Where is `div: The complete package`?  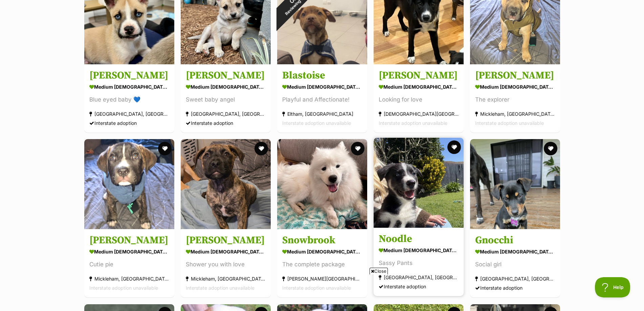 div: The complete package is located at coordinates (322, 264).